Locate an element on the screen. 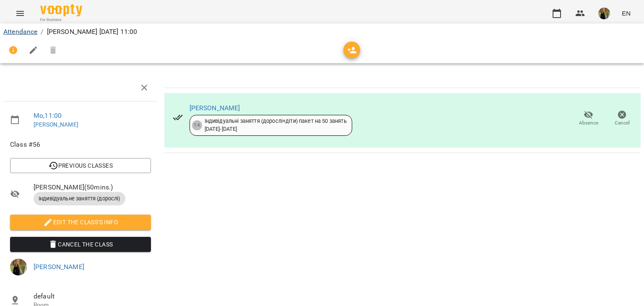 Image resolution: width=644 pixels, height=306 pixels. span: Edit the class's Info is located at coordinates (80, 222).